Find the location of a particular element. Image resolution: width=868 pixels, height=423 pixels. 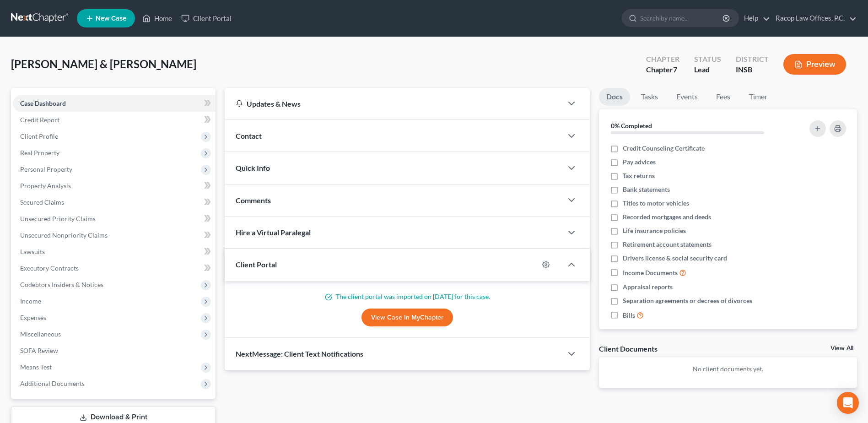

a: Tasks is located at coordinates (649, 97).